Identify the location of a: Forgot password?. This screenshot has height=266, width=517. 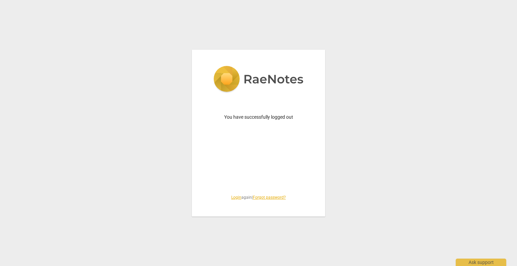
(269, 197).